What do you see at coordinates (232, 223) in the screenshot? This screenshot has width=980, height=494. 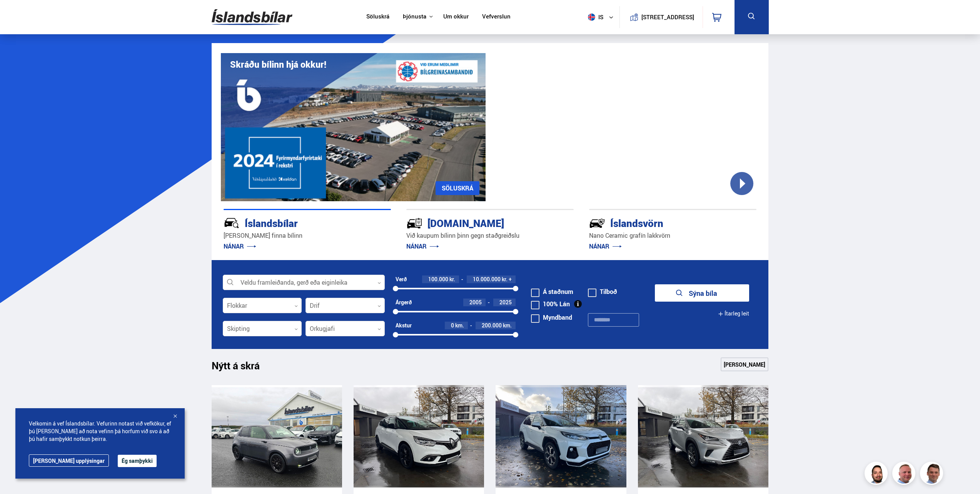 I see `img: JRvxyua_JYH6wB4c.svg` at bounding box center [232, 223].